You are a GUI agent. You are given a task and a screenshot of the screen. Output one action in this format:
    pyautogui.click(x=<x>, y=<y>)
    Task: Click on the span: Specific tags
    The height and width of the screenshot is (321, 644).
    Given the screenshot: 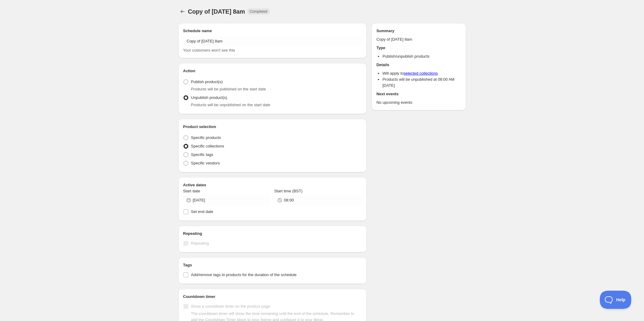 What is the action you would take?
    pyautogui.click(x=202, y=154)
    